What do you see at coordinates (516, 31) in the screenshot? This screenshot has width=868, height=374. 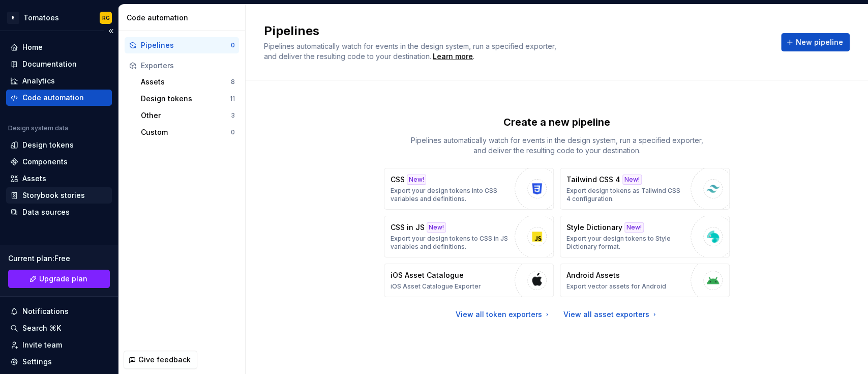 I see `h2: Pipelines` at bounding box center [516, 31].